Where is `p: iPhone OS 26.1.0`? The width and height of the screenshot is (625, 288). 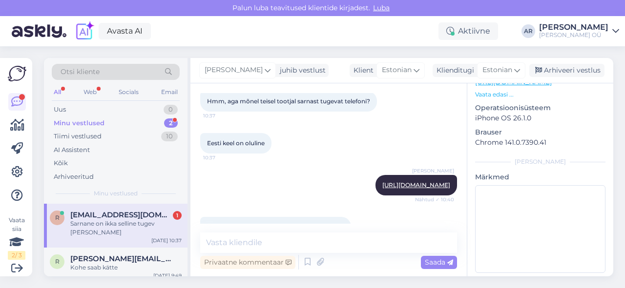
p: iPhone OS 26.1.0 is located at coordinates (540, 118).